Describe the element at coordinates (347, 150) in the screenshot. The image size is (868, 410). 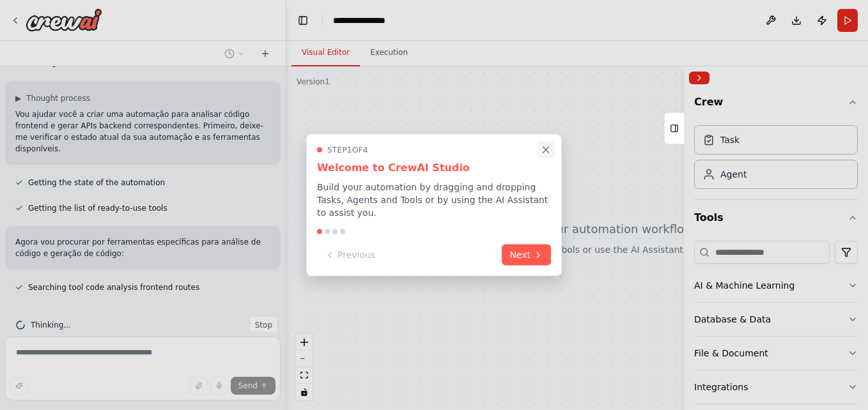
I see `span: Step 1 of 4` at that location.